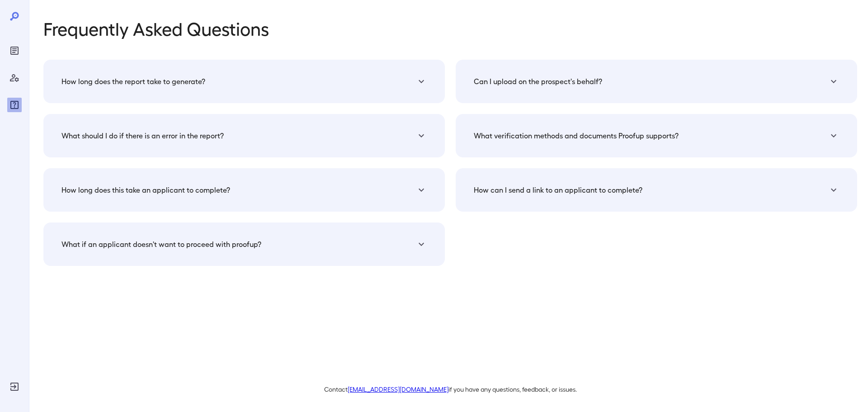  What do you see at coordinates (576, 135) in the screenshot?
I see `h5: What verification methods and documents Proofup supports?` at bounding box center [576, 135].